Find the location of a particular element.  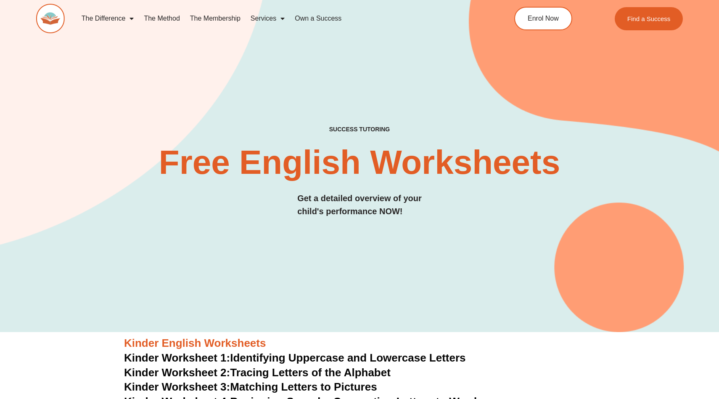

a: Enrol Now is located at coordinates (543, 19).